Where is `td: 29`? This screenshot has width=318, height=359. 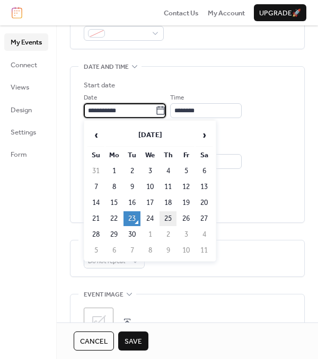
td: 29 is located at coordinates (114, 235).